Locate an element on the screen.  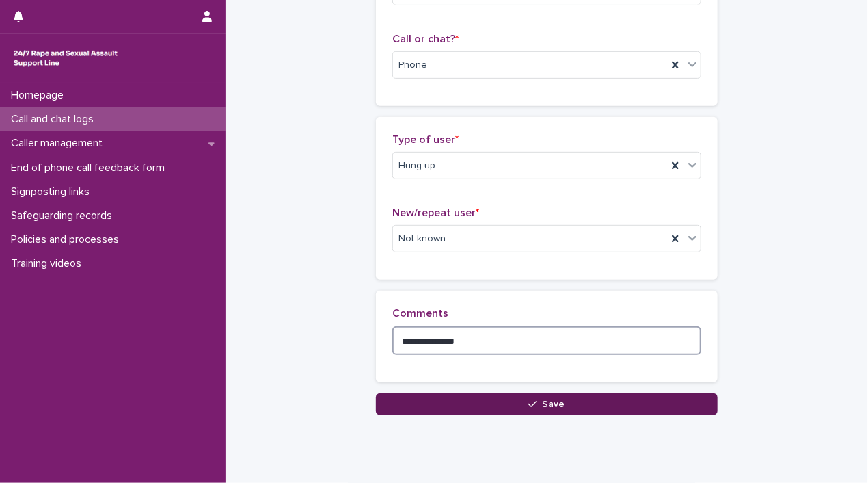
p: Safeguarding records is located at coordinates (64, 215).